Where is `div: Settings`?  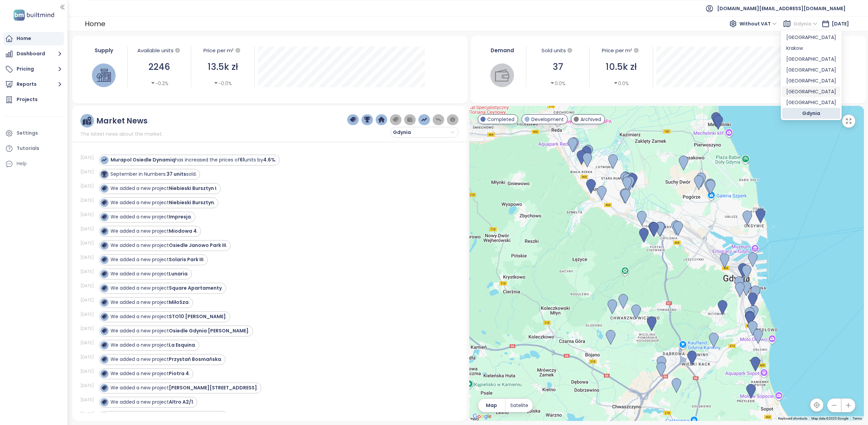 div: Settings is located at coordinates (27, 133).